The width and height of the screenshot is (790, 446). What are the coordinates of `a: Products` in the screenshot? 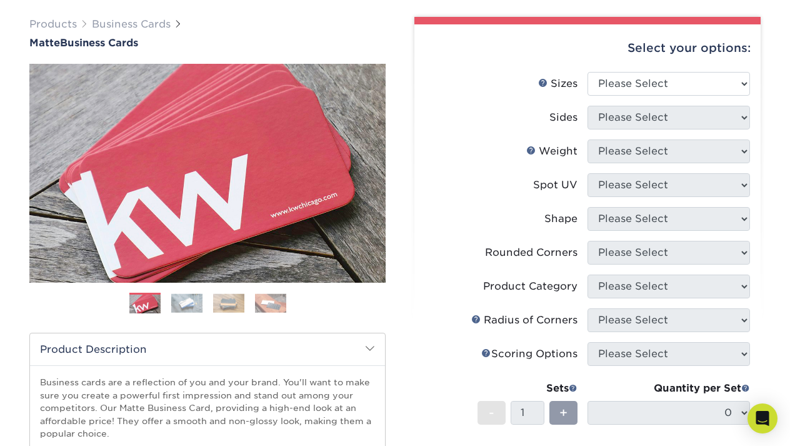 It's located at (53, 24).